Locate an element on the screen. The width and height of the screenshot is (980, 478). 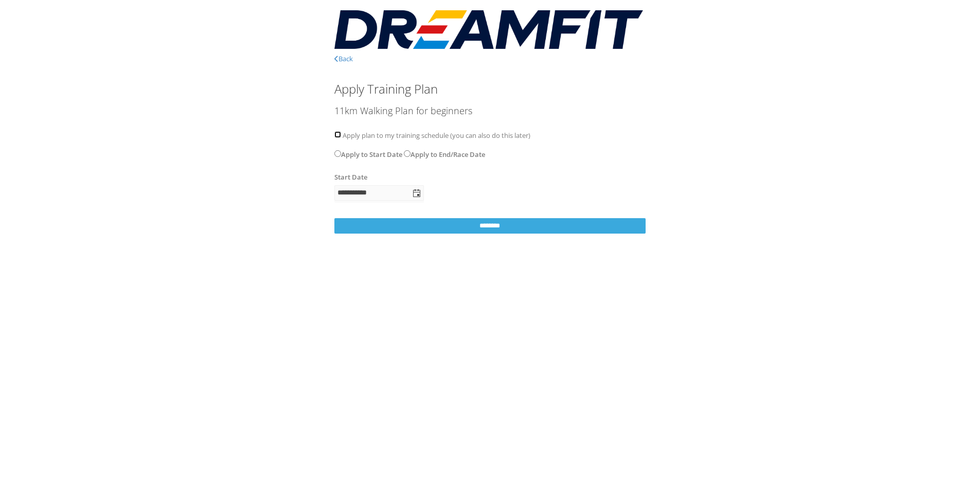
img: DreamFit_RGB.png is located at coordinates (489, 29).